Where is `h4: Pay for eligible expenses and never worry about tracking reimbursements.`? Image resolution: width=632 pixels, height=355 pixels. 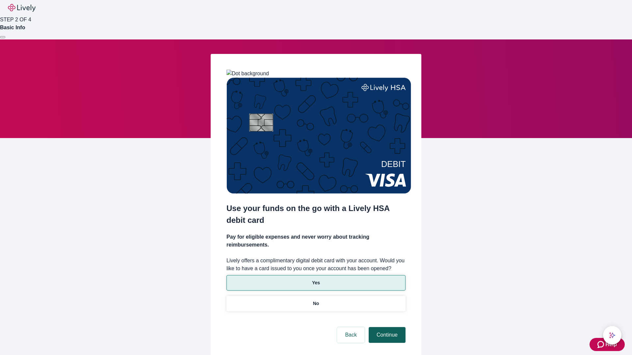
h4: Pay for eligible expenses and never worry about tracking reimbursements. is located at coordinates (316, 241).